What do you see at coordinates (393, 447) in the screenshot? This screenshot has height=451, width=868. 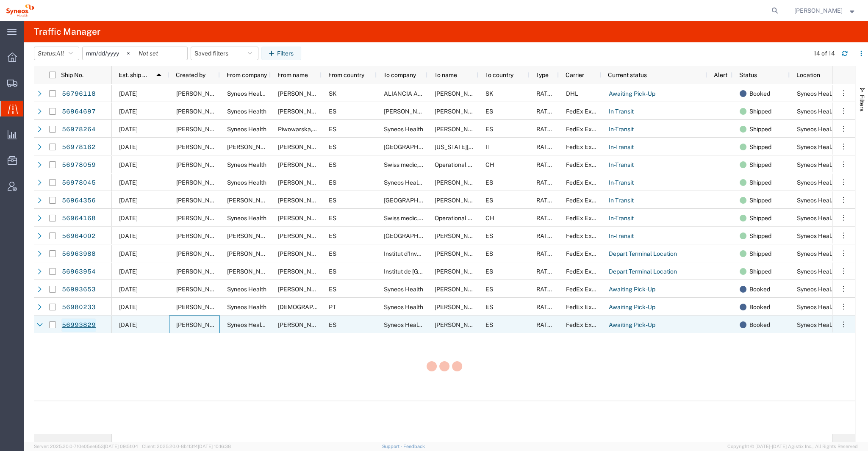 I see `a: Support` at bounding box center [393, 447].